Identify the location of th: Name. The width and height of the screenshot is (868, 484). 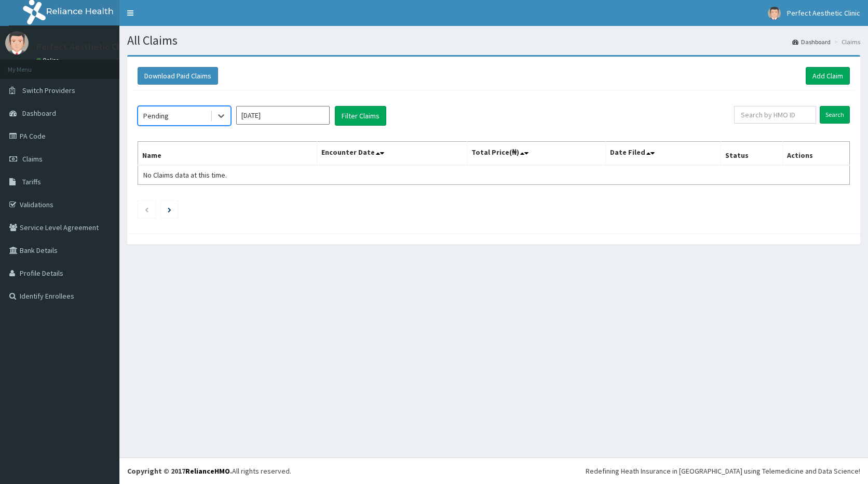
(227, 154).